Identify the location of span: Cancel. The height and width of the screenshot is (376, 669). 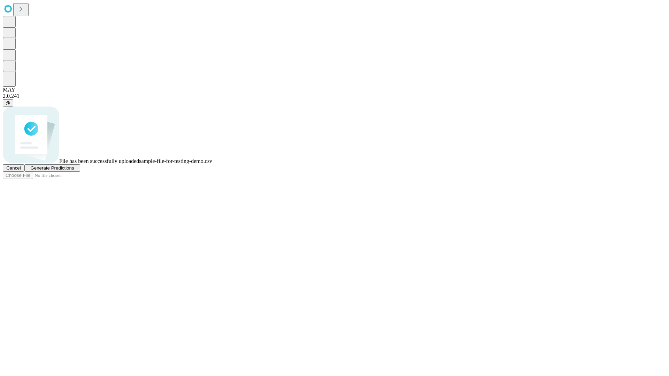
(14, 168).